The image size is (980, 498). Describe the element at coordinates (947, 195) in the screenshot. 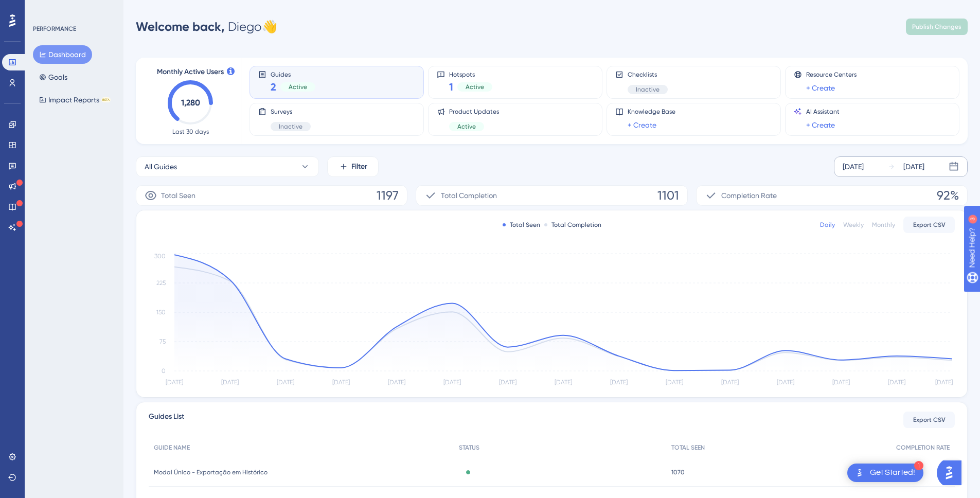

I see `span: 92%` at that location.